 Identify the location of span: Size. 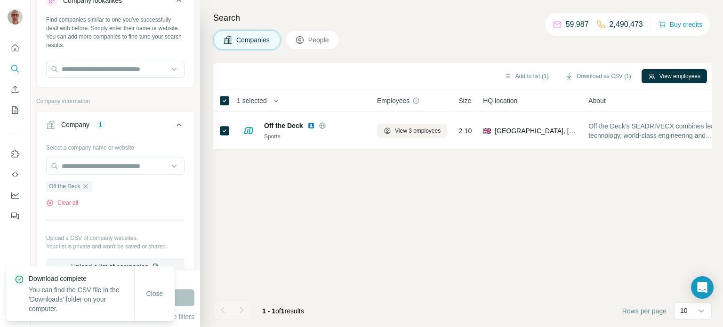
(465, 101).